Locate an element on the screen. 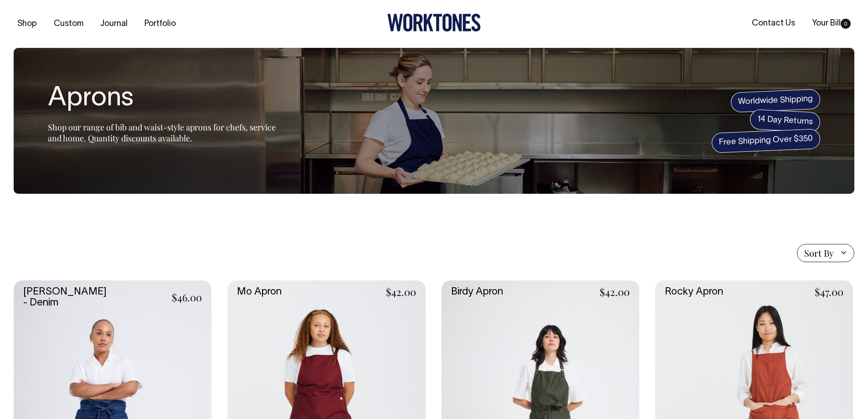 The width and height of the screenshot is (868, 419). span: 14 Day Returns is located at coordinates (785, 121).